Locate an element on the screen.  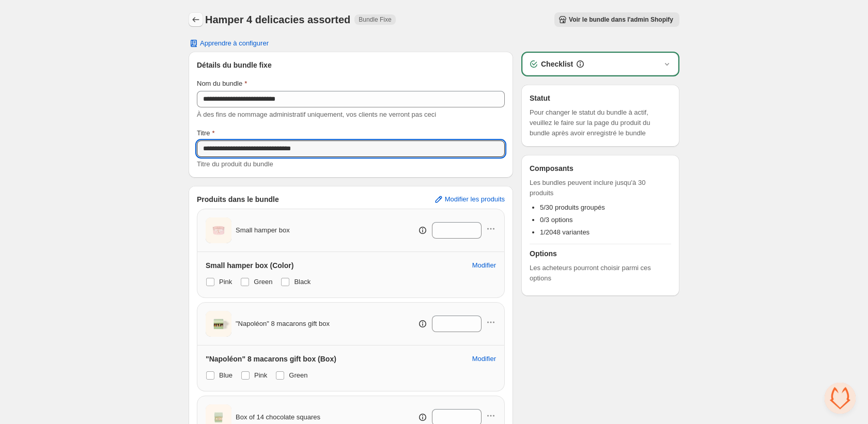
span: 5/30 produits groupés is located at coordinates (573, 207).